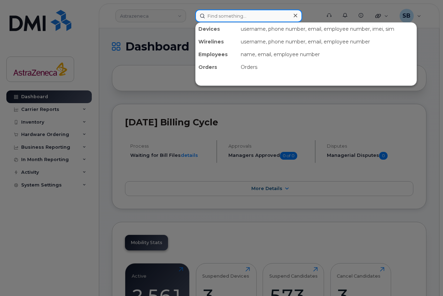 This screenshot has height=296, width=443. What do you see at coordinates (327, 54) in the screenshot?
I see `div: name, email, employee number` at bounding box center [327, 54].